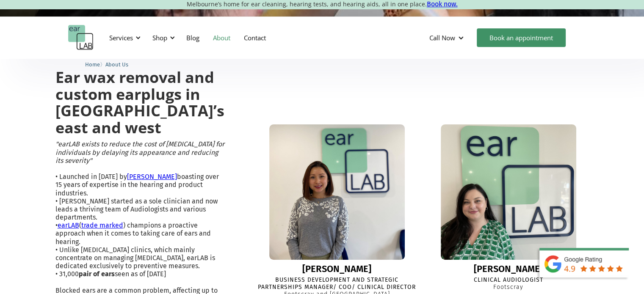 The width and height of the screenshot is (644, 294). Describe the element at coordinates (92, 64) in the screenshot. I see `a: Home` at that location.